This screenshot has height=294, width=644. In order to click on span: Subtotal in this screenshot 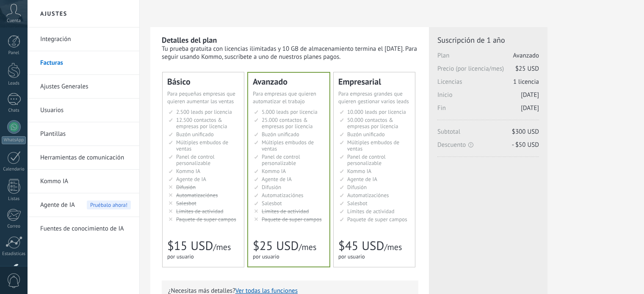, I will do `click(488, 134)`.